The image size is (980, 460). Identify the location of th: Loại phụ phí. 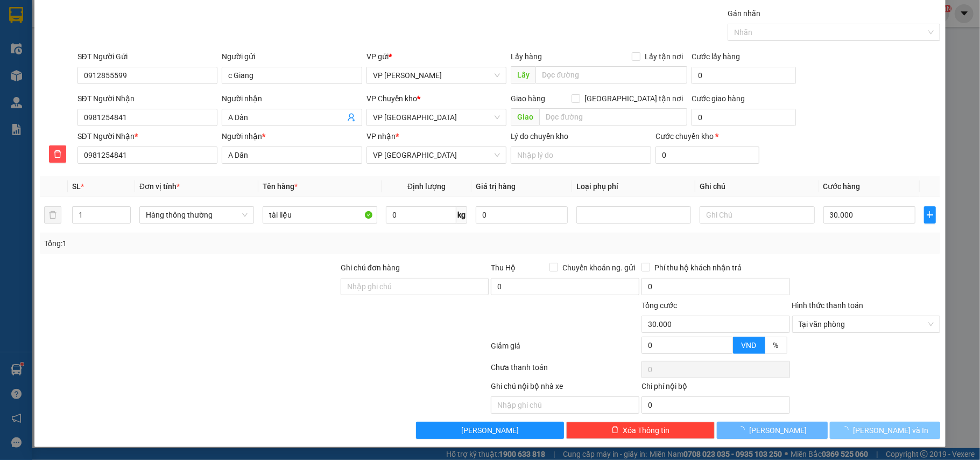
(633, 186).